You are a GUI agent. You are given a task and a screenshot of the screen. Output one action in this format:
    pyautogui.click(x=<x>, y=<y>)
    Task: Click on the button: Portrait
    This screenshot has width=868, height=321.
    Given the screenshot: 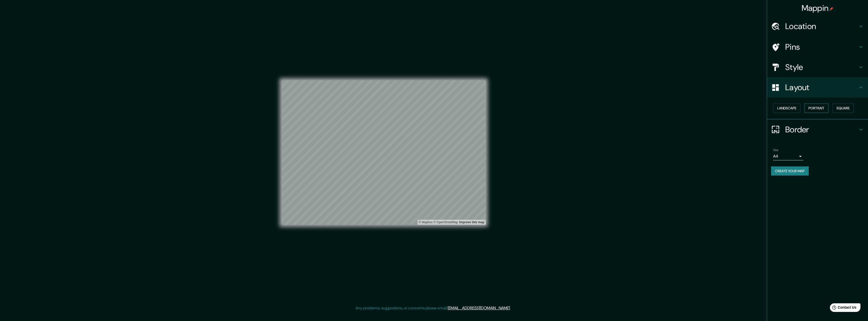 What is the action you would take?
    pyautogui.click(x=816, y=108)
    